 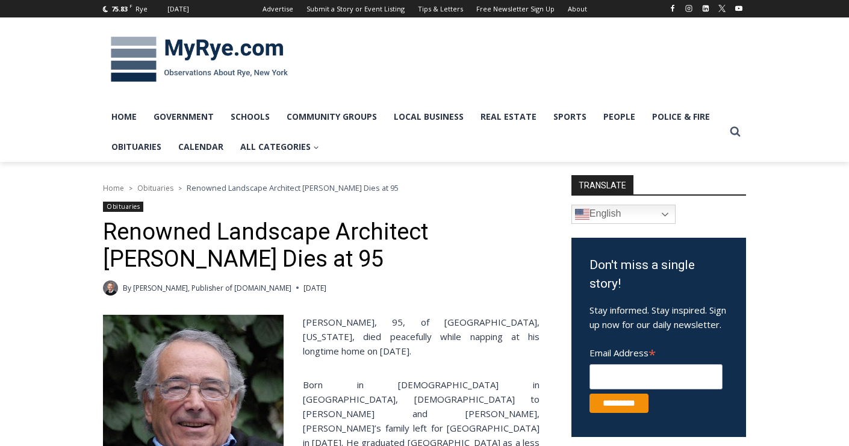 What do you see at coordinates (110, 288) in the screenshot?
I see `a: Author image` at bounding box center [110, 288].